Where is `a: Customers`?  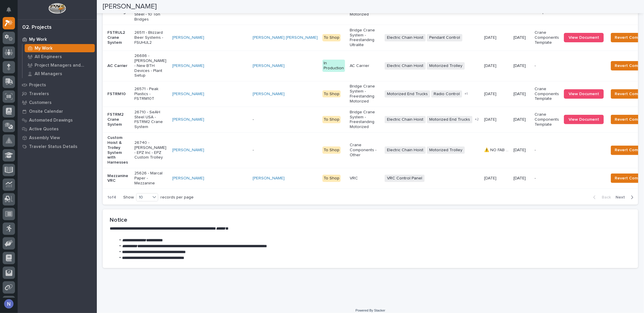
a: Customers is located at coordinates (57, 103).